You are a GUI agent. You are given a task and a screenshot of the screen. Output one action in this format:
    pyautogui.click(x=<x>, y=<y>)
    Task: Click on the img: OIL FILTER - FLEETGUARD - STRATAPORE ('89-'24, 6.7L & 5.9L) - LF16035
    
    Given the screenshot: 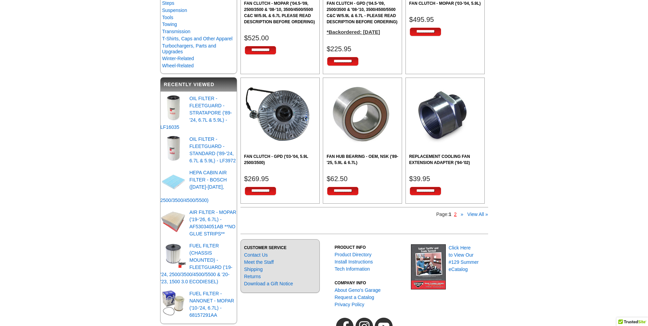 What is the action you would take?
    pyautogui.click(x=173, y=108)
    